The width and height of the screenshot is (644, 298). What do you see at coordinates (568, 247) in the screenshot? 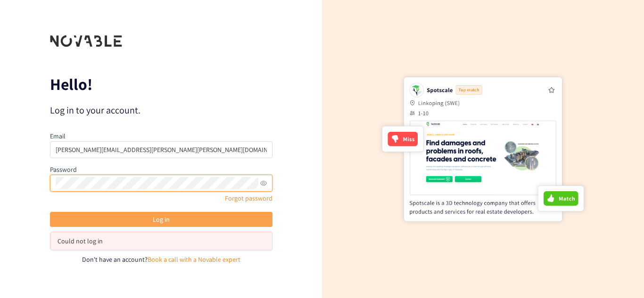
I see `div: Widget de chat` at bounding box center [568, 247].